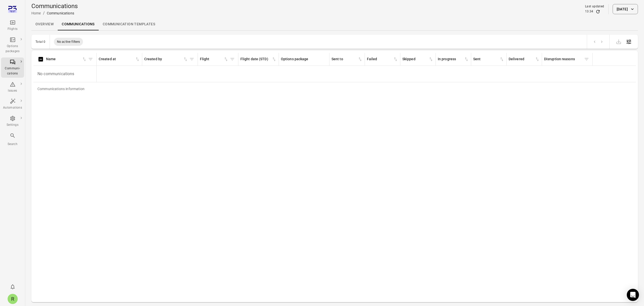 Image resolution: width=644 pixels, height=306 pixels. I want to click on div: Sort by flight in ascending order, so click(214, 59).